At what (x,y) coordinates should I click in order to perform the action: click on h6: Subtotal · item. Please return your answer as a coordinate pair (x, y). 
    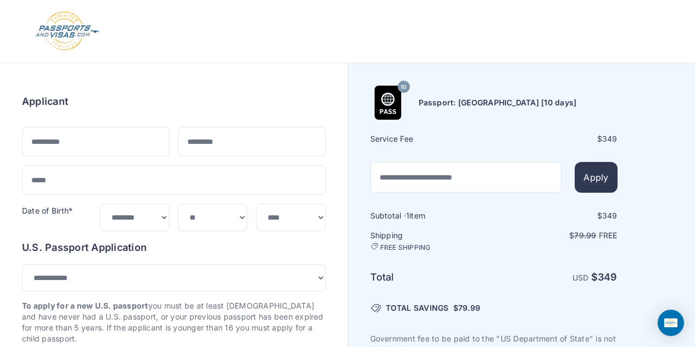
    Looking at the image, I should click on (432, 216).